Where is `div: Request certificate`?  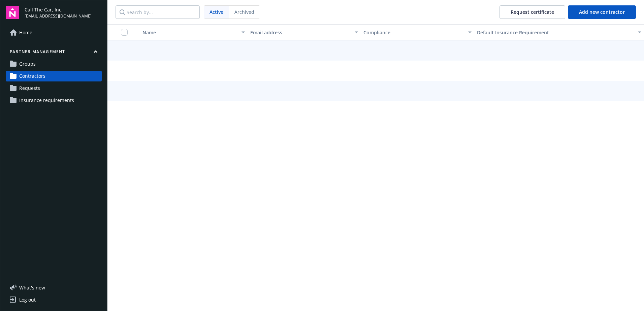
div: Request certificate is located at coordinates (532, 12).